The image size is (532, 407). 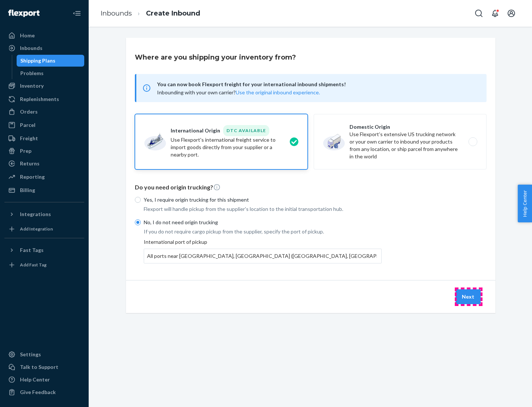 I want to click on div: Freight, so click(x=29, y=139).